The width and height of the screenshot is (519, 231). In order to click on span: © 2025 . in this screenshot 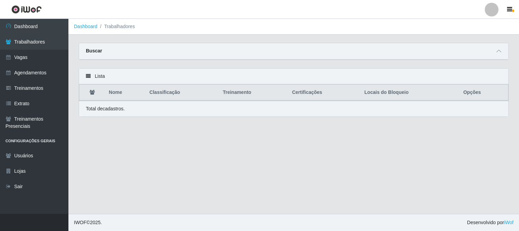, I will do `click(88, 222)`.